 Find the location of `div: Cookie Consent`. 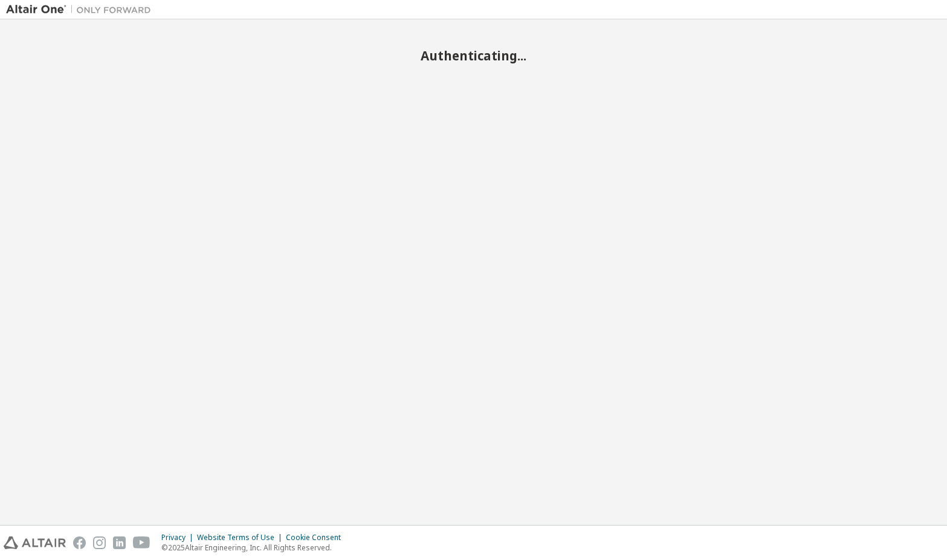

div: Cookie Consent is located at coordinates (316, 537).